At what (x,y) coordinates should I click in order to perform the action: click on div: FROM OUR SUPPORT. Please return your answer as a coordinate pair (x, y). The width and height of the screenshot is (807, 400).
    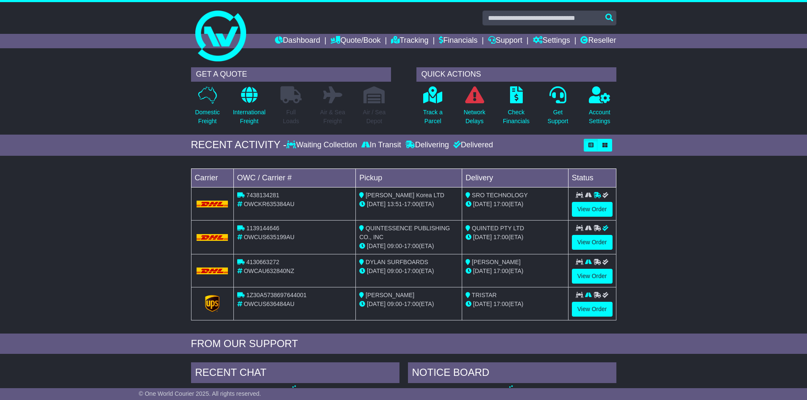
    Looking at the image, I should click on (404, 344).